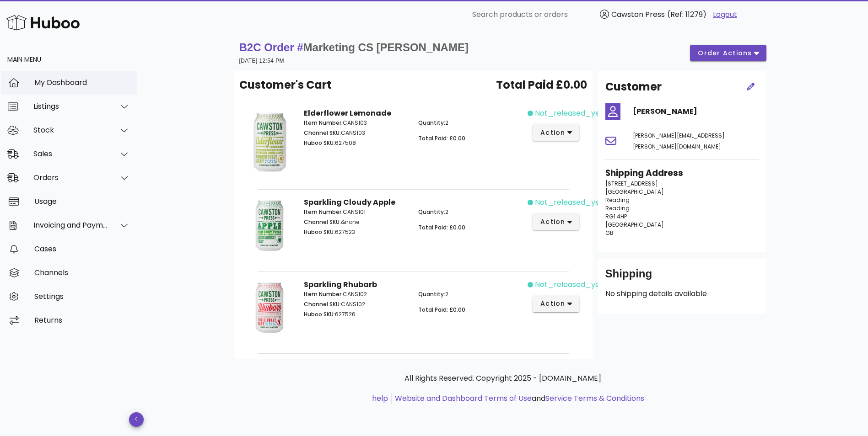 This screenshot has height=436, width=868. I want to click on div: Shipping, so click(682, 278).